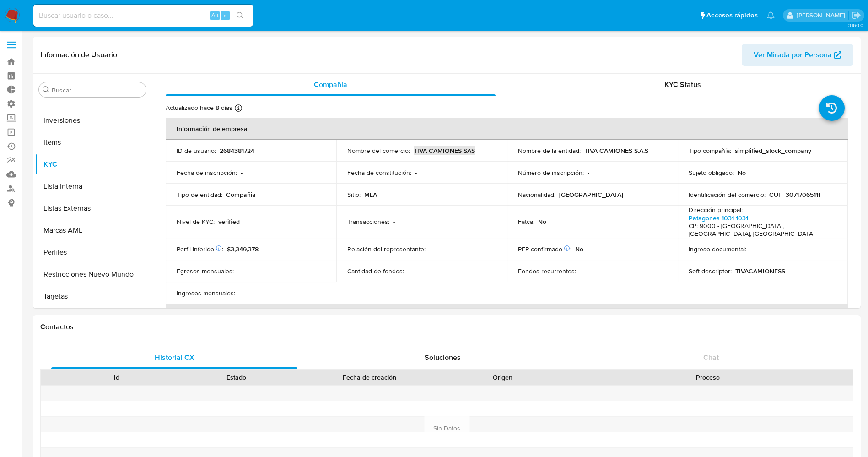 Image resolution: width=868 pixels, height=457 pixels. I want to click on p: Fatca :, so click(526, 222).